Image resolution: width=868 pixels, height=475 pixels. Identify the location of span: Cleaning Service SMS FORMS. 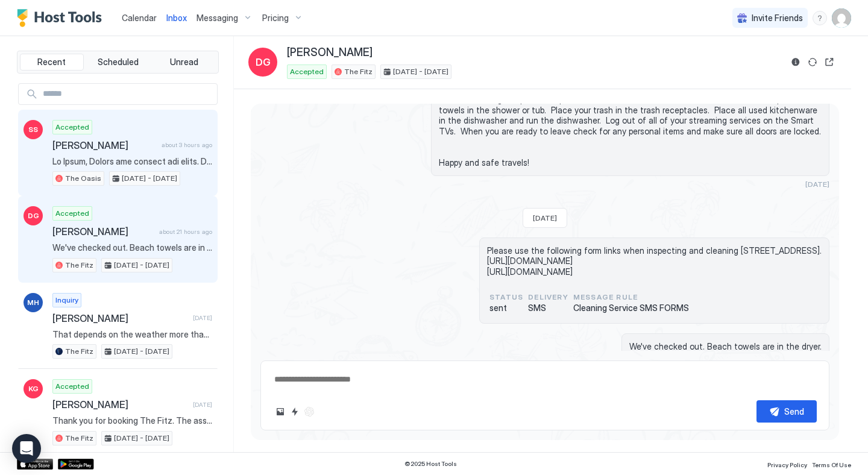
(631, 307).